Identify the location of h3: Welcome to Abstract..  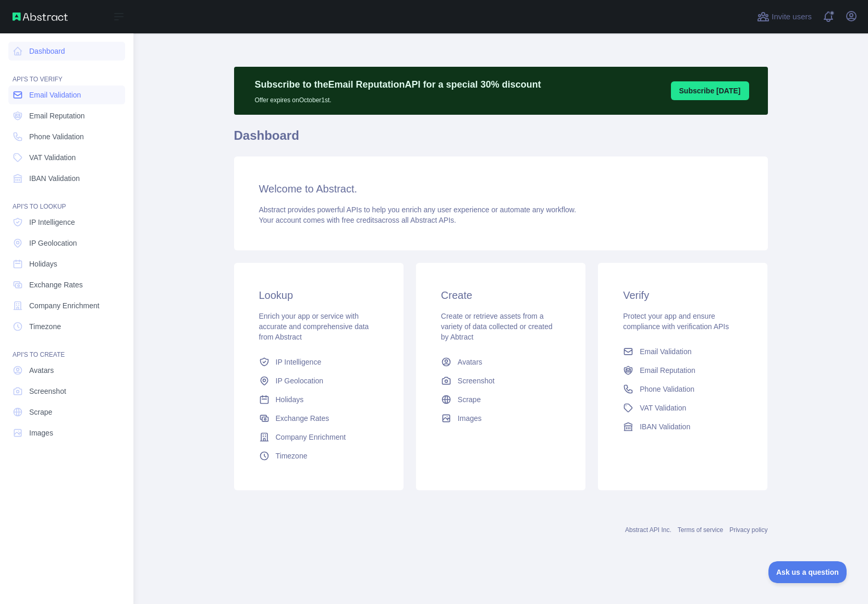
(501, 189).